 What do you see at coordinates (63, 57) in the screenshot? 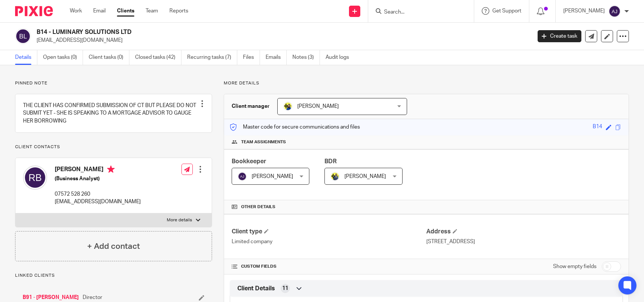
I see `a: Open tasks (0)` at bounding box center [63, 57].